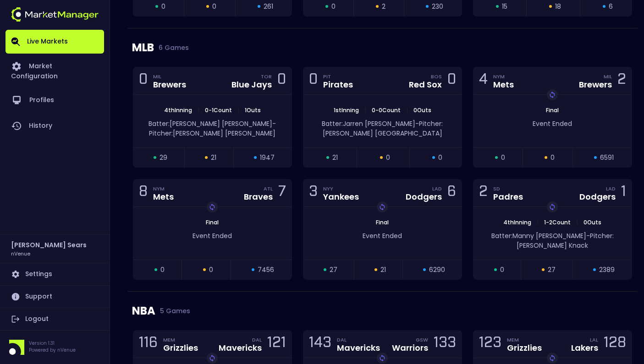  Describe the element at coordinates (608, 76) in the screenshot. I see `div: MIL` at that location.